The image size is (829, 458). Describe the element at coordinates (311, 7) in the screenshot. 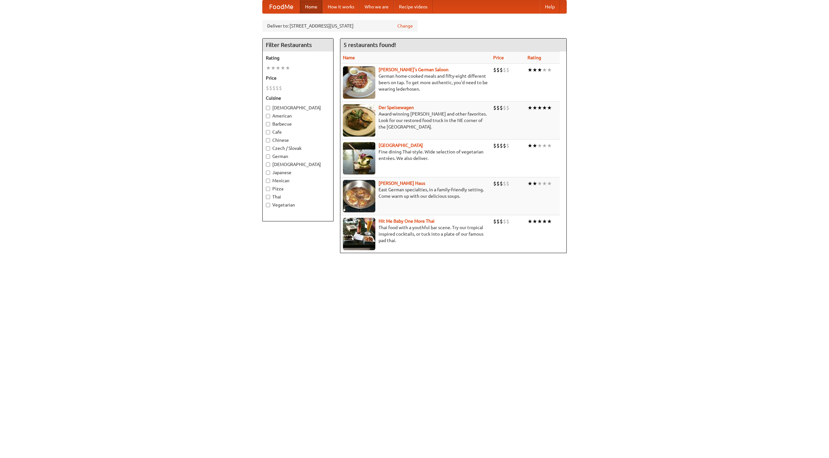

I see `a: Home` at that location.